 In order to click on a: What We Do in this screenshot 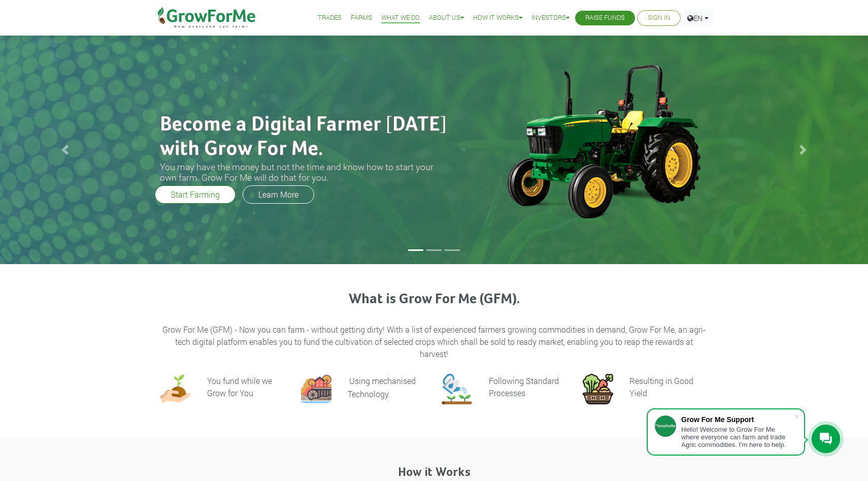, I will do `click(401, 18)`.